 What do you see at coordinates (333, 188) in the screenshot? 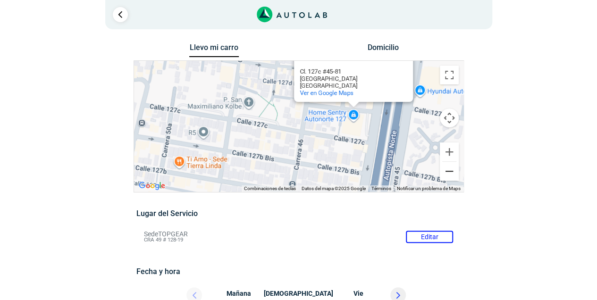
I see `span: Datos del mapa ©2025 Google` at bounding box center [333, 188].